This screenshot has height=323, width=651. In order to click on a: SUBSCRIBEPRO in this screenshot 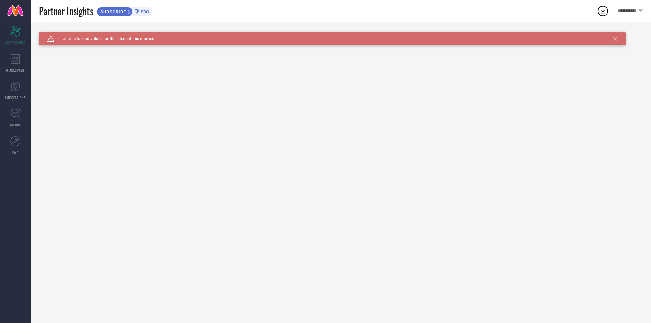, I will do `click(124, 11)`.